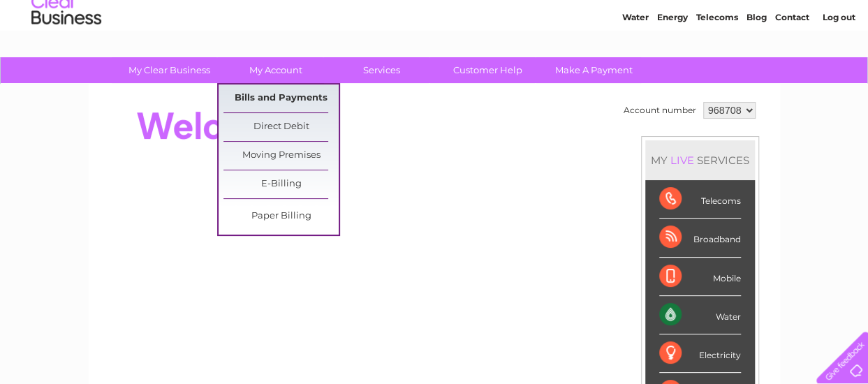 The height and width of the screenshot is (384, 868). What do you see at coordinates (281, 98) in the screenshot?
I see `a: Bills and Payments` at bounding box center [281, 98].